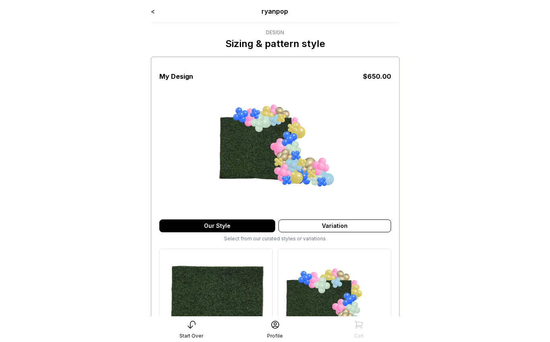 This screenshot has height=342, width=550. Describe the element at coordinates (176, 76) in the screenshot. I see `h3: My Design` at that location.